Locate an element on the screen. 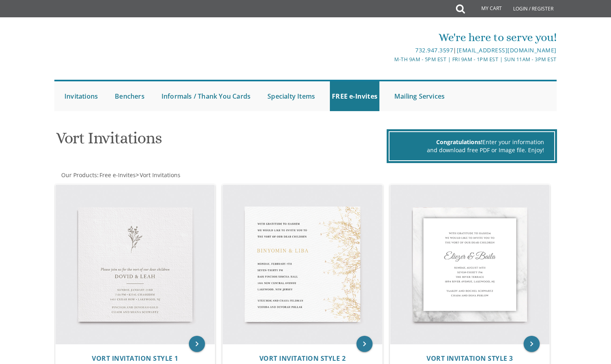 Image resolution: width=611 pixels, height=364 pixels. span: Vort Invitation Style 2 is located at coordinates (303, 358).